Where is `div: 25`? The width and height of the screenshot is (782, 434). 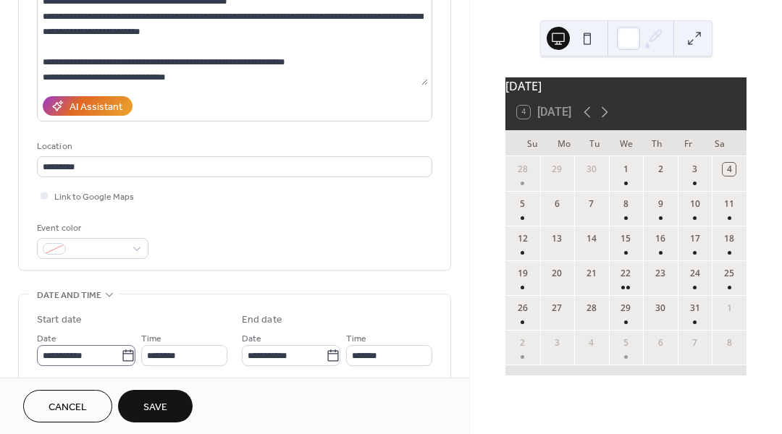
div: 25 is located at coordinates (729, 274).